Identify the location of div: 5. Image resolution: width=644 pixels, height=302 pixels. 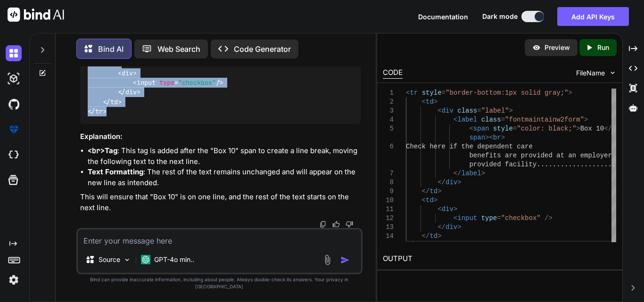
(388, 129).